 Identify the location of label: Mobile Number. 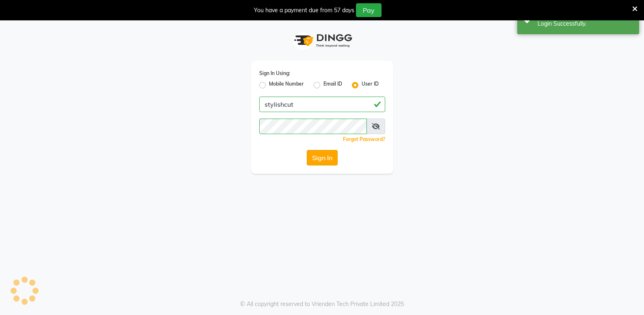
(286, 85).